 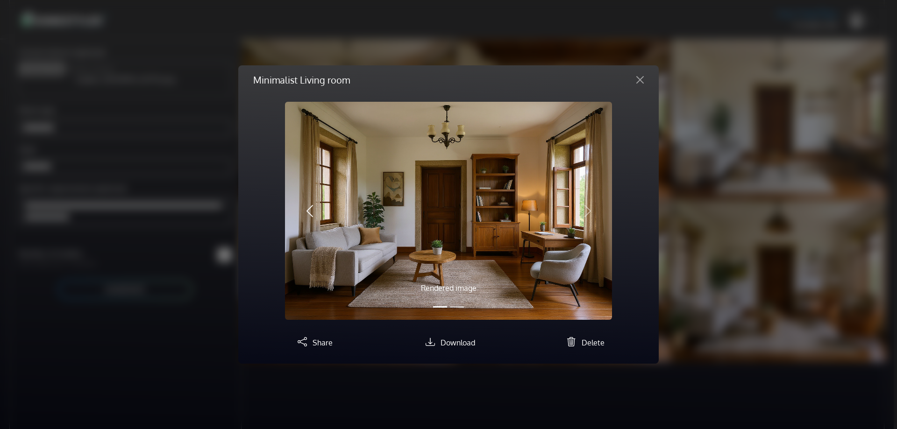 What do you see at coordinates (313, 343) in the screenshot?
I see `a: Share` at bounding box center [313, 343].